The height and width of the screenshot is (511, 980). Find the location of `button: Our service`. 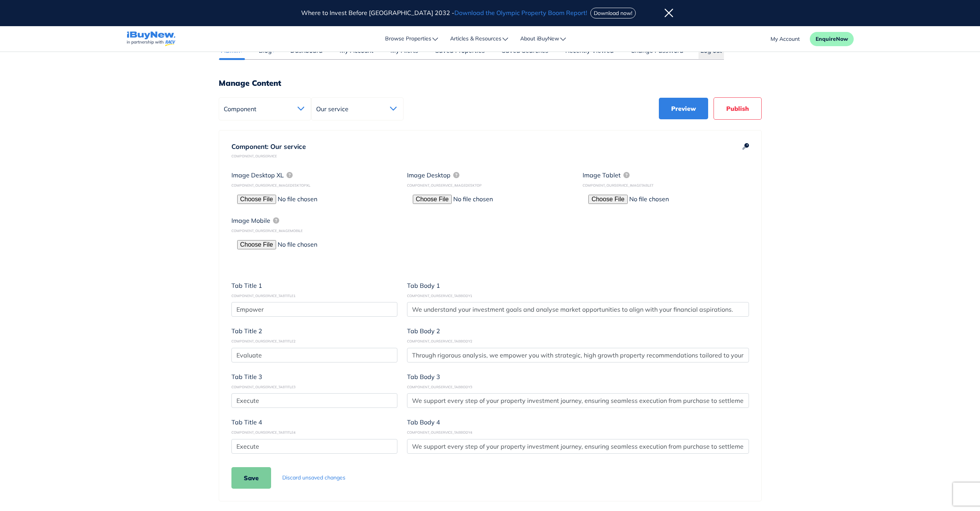

button: Our service is located at coordinates (357, 109).